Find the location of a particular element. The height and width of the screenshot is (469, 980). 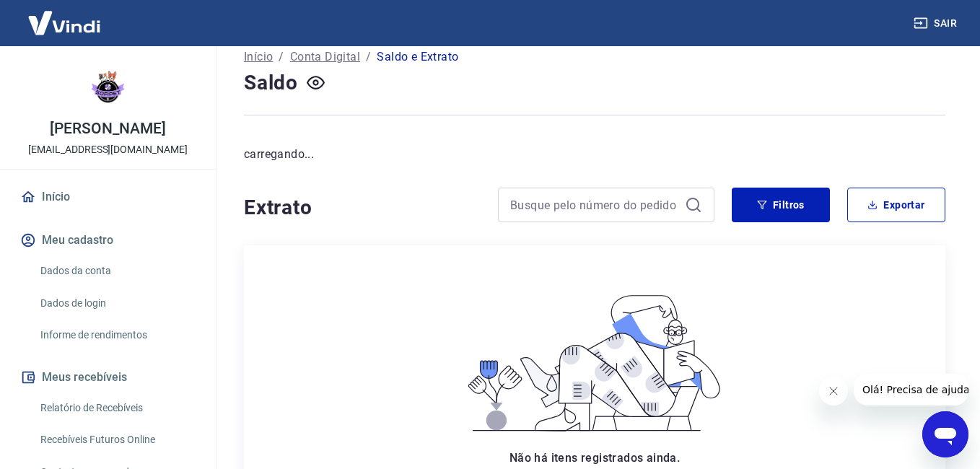

a: Conta Digital is located at coordinates (325, 57).